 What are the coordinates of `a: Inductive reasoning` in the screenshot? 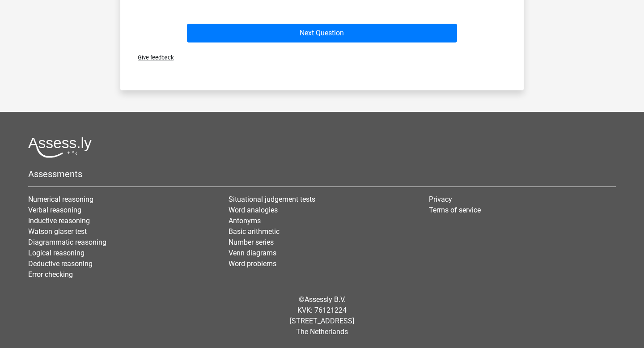 It's located at (59, 220).